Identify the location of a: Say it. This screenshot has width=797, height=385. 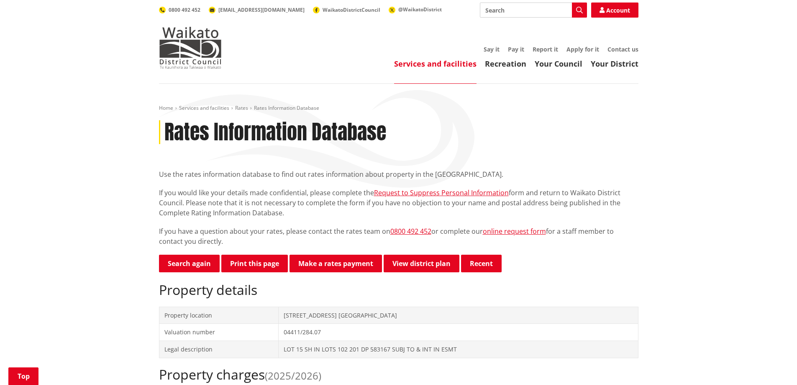
(492, 49).